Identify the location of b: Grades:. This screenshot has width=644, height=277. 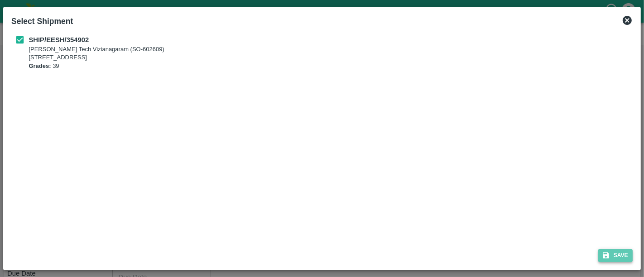
(40, 65).